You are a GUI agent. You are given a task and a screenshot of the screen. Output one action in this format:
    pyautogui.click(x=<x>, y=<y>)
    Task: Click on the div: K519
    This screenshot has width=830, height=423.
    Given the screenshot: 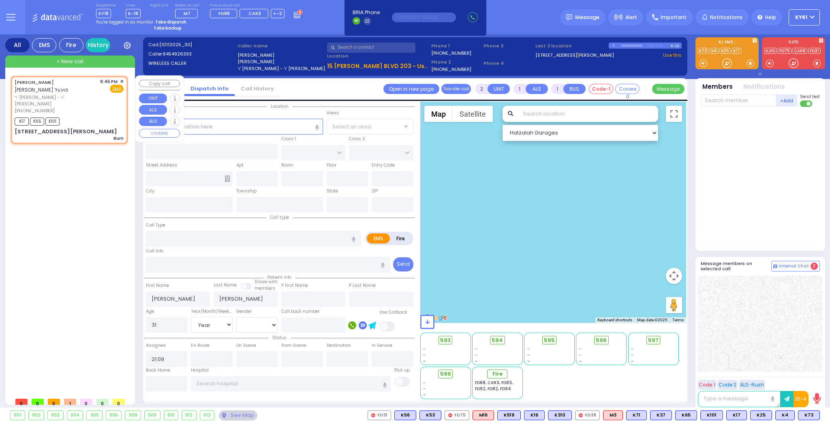 What is the action you would take?
    pyautogui.click(x=509, y=415)
    